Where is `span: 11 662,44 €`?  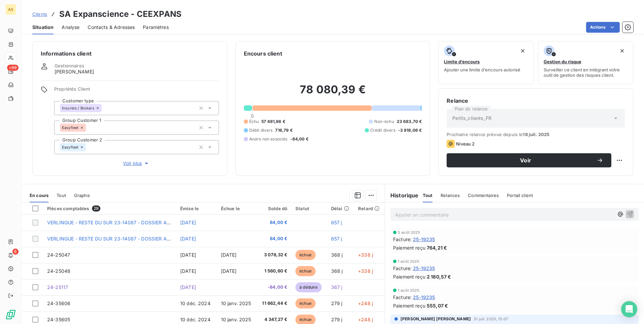 span: 11 662,44 € is located at coordinates (274, 303).